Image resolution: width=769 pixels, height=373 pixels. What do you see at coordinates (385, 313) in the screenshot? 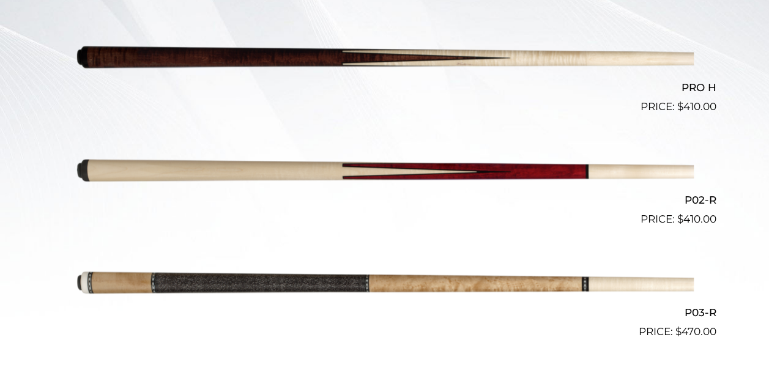
I see `h2: P03-R` at bounding box center [385, 313].